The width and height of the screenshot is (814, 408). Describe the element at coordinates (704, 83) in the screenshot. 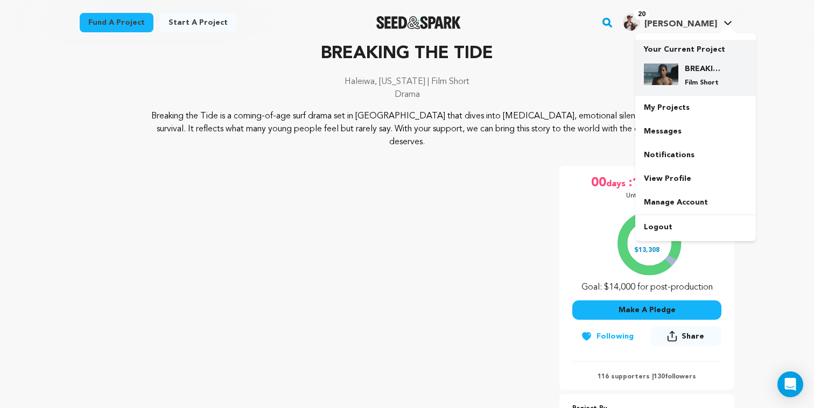

I see `p: Film Short` at that location.